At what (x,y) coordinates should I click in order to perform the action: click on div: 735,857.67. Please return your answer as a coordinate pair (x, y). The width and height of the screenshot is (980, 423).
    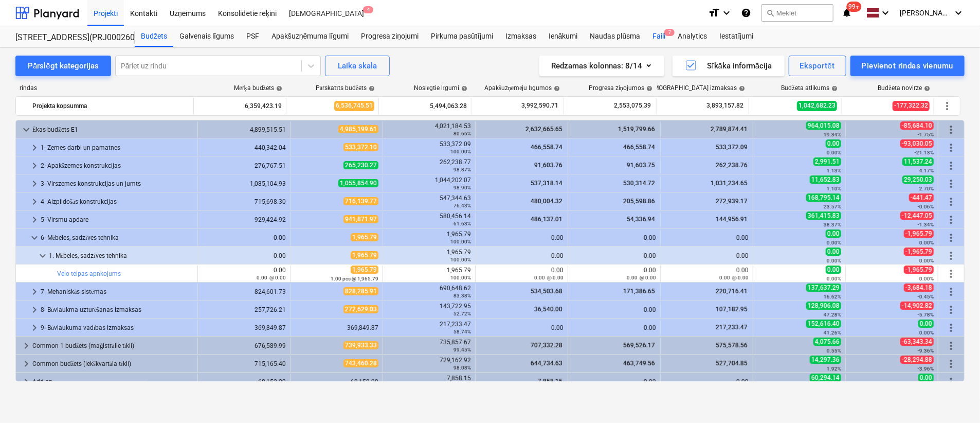
    Looking at the image, I should click on (429, 346).